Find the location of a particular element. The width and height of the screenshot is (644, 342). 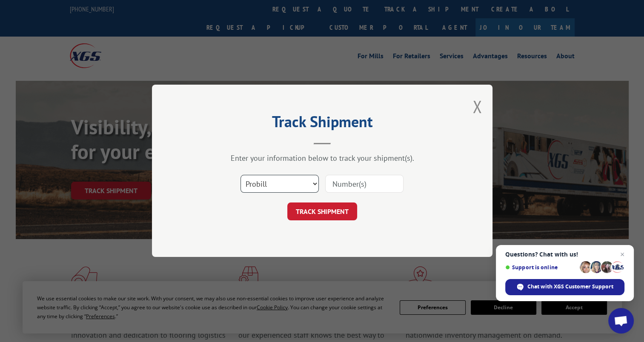

button: TRACK SHIPMENT is located at coordinates (322, 212).